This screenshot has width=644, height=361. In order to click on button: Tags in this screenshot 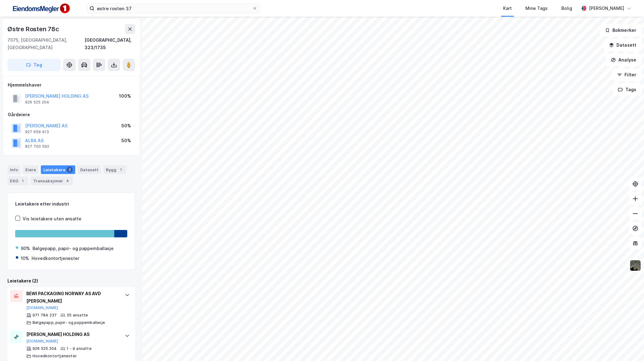, I will do `click(627, 90)`.